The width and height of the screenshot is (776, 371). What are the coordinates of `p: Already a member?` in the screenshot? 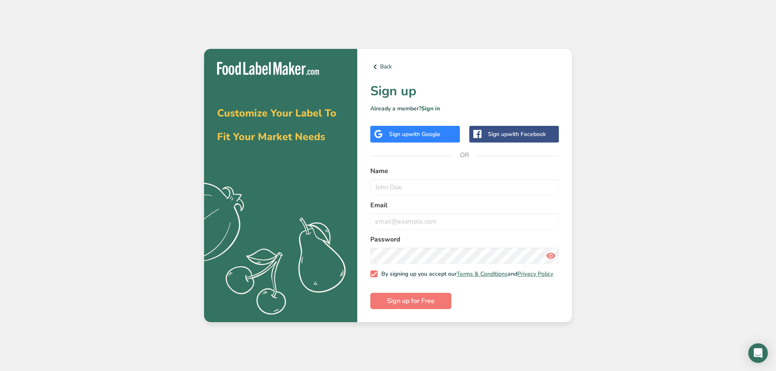 It's located at (464, 108).